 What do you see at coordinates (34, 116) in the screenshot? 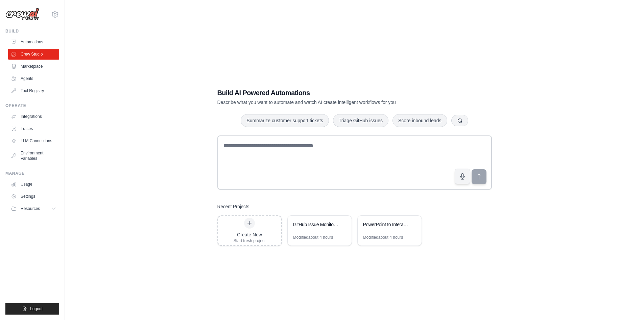
I see `a: Integrations` at bounding box center [34, 116].